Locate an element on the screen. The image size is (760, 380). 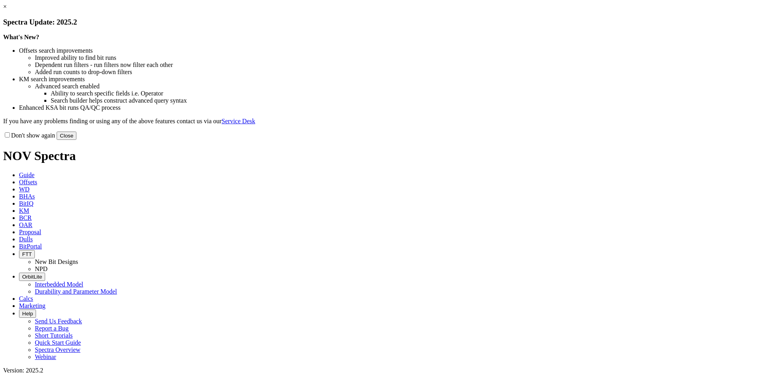
a: Service Desk is located at coordinates (238, 121).